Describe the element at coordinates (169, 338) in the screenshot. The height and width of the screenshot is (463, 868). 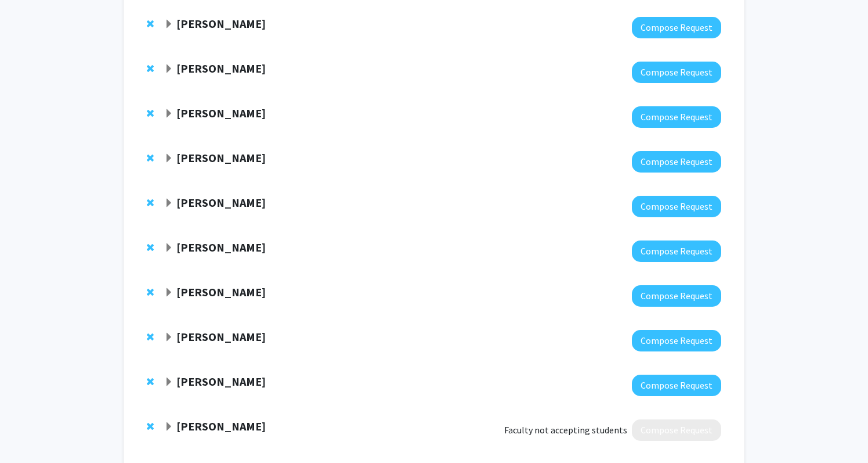
I see `span: Expand Jeff Mumm Bookmark` at that location.